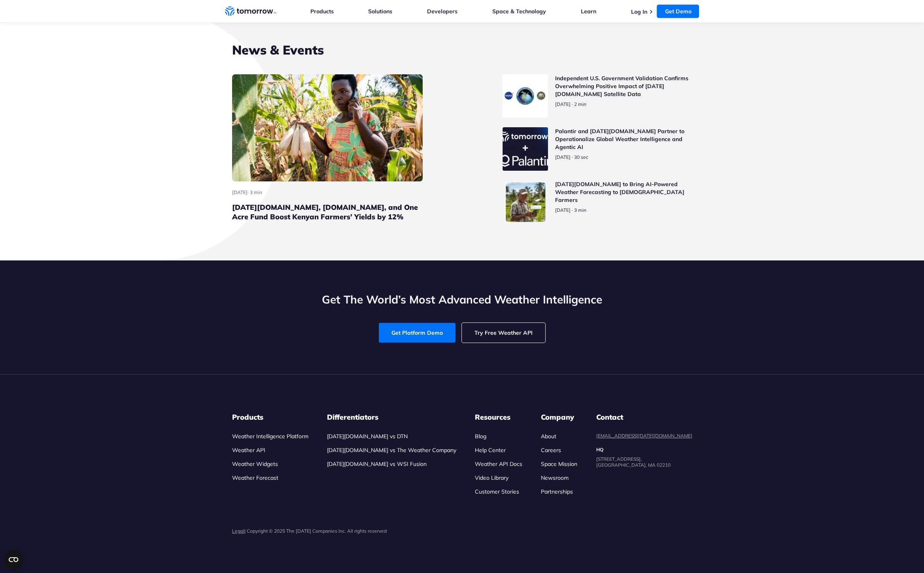 The image size is (924, 573). Describe the element at coordinates (490, 450) in the screenshot. I see `a: Help Center` at that location.